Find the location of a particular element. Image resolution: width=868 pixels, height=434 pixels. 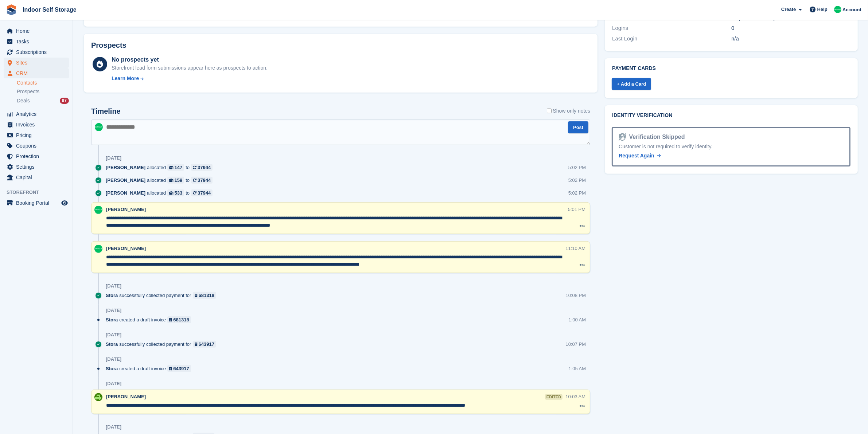

button: Post is located at coordinates (578, 127).